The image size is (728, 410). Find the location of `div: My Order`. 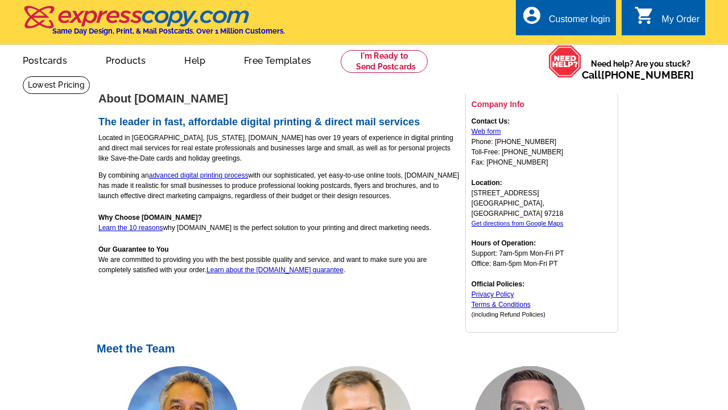

div: My Order is located at coordinates (681, 22).